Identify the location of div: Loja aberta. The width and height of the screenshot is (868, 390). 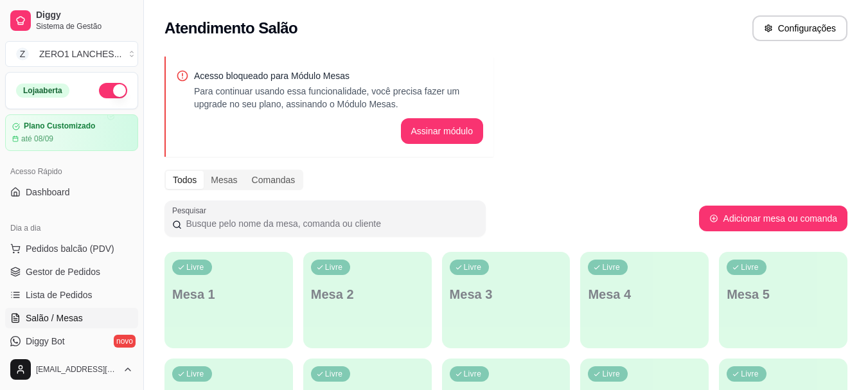
(42, 91).